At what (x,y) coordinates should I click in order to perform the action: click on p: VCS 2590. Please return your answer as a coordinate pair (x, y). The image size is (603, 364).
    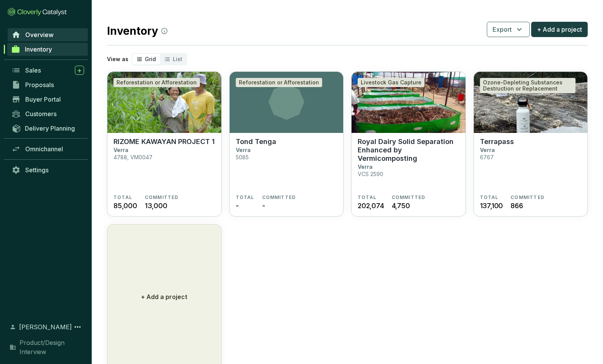
    Looking at the image, I should click on (370, 174).